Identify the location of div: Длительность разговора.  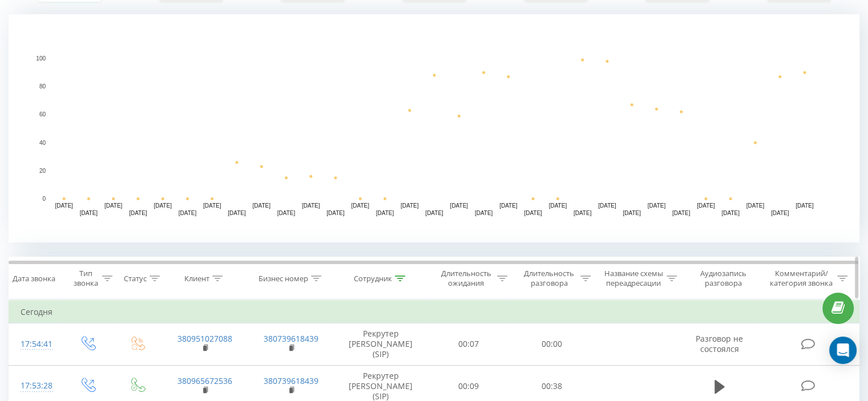
(549, 279).